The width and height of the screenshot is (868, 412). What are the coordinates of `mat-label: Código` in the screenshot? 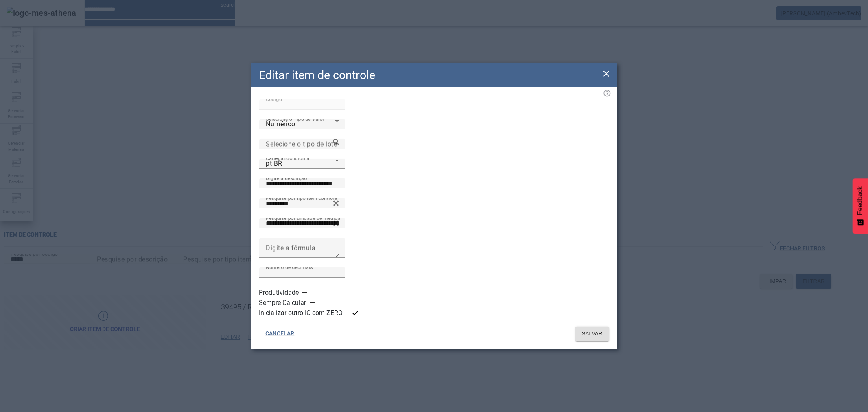 It's located at (274, 100).